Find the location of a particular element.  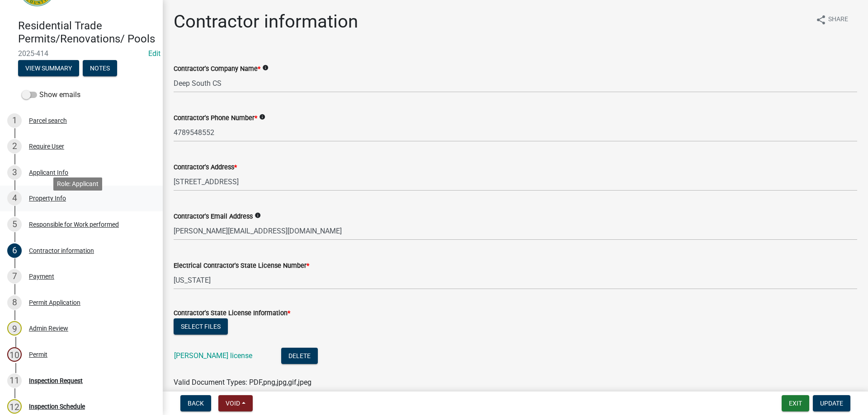

span: 2025-414 is located at coordinates (81, 53).